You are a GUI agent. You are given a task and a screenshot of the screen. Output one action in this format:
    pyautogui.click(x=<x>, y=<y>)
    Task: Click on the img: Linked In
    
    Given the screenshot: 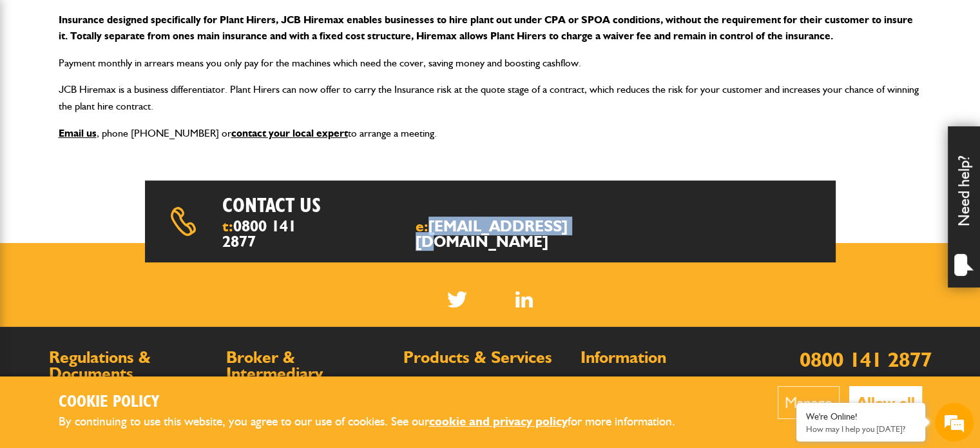 What is the action you would take?
    pyautogui.click(x=524, y=299)
    